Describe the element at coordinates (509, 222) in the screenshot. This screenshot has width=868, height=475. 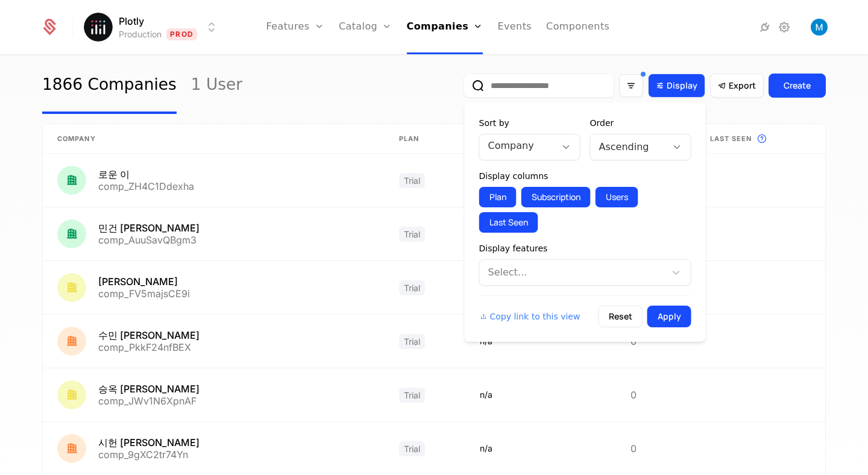
I see `button: Last Seen` at that location.